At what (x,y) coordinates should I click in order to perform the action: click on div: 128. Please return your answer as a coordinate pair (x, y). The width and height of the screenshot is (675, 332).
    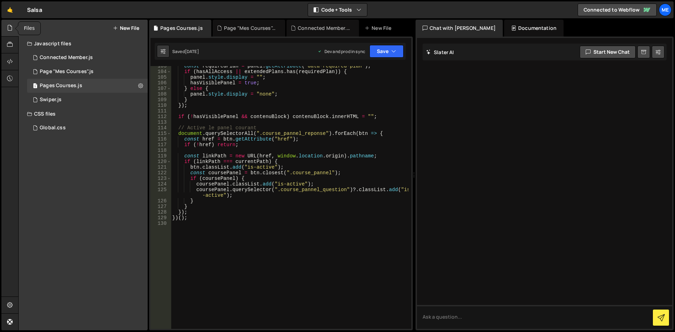
    Looking at the image, I should click on (161, 212).